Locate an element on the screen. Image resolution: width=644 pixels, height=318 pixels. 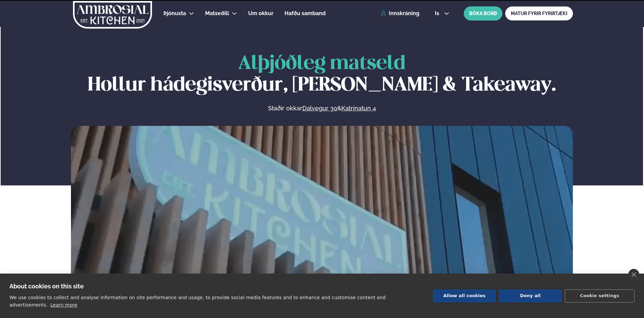
a: Dalvegur 30 is located at coordinates (320, 108).